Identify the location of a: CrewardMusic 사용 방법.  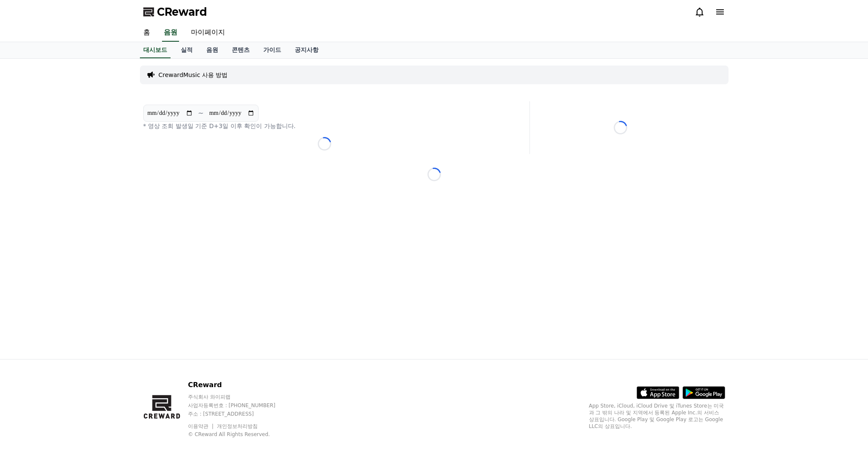
(193, 75).